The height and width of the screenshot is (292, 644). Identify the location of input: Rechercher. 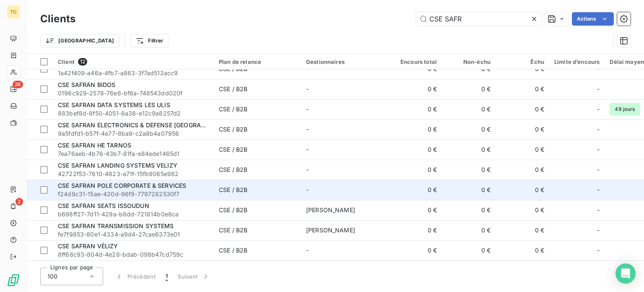
(479, 19).